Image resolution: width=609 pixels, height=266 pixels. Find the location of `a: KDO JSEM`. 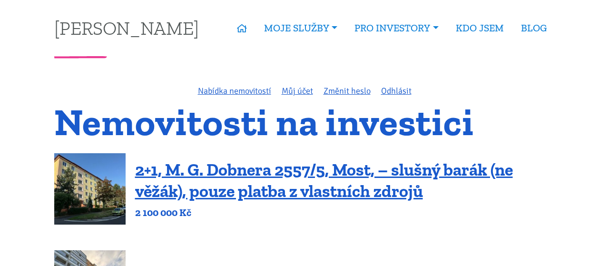

a: KDO JSEM is located at coordinates (480, 28).